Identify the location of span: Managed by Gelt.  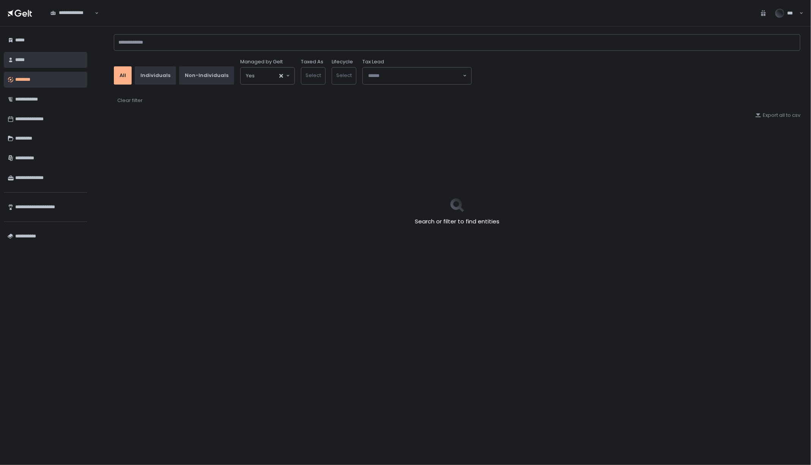
(261, 62).